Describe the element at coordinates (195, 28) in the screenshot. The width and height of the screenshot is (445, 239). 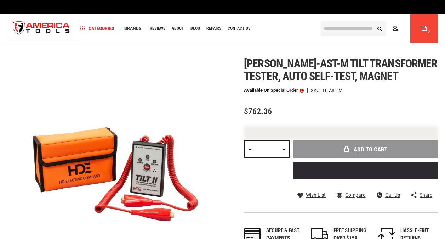
I see `span: Blog` at that location.